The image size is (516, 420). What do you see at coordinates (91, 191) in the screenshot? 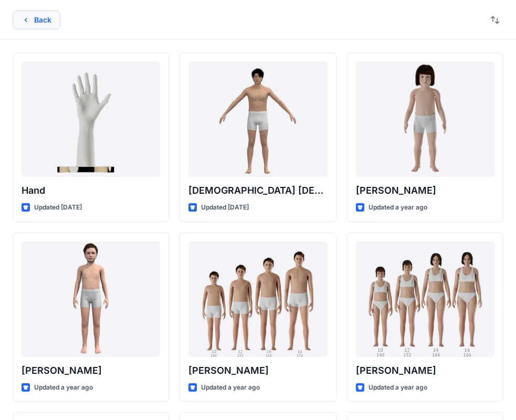
I see `p: Hand` at bounding box center [91, 191].